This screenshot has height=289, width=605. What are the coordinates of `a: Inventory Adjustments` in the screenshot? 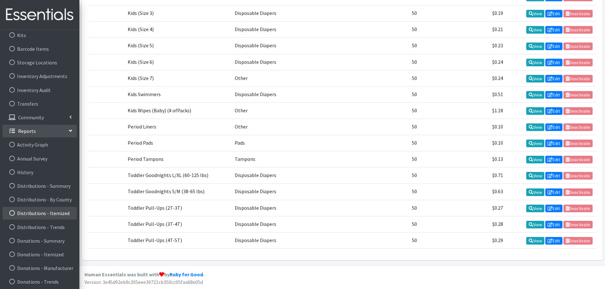 It's located at (40, 76).